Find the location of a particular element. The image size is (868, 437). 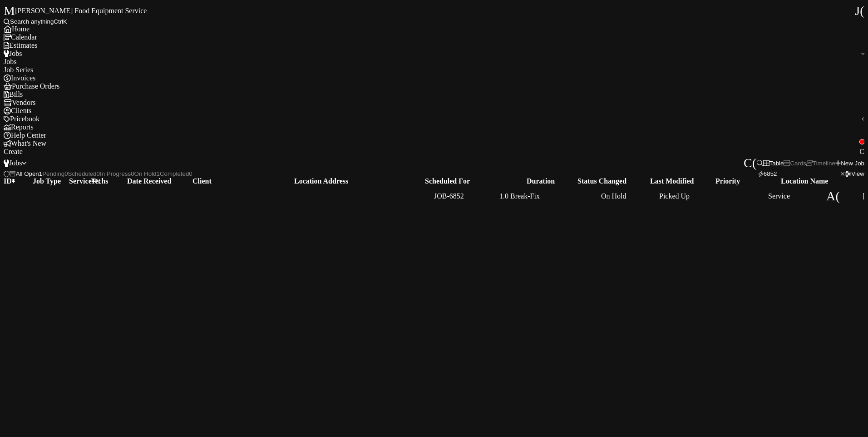

div: Timeline is located at coordinates (824, 163).